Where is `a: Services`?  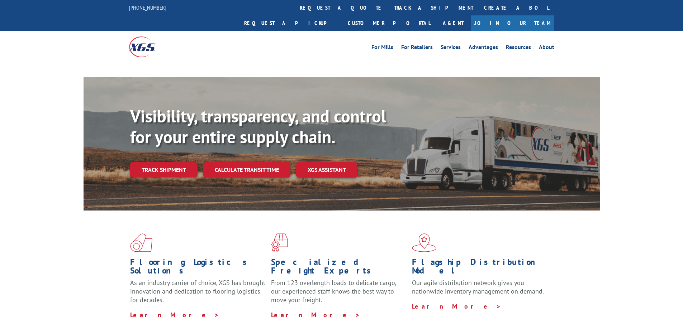 a: Services is located at coordinates (451, 48).